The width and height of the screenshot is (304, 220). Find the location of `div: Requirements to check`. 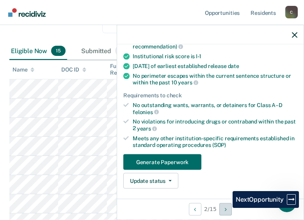

div: Requirements to check is located at coordinates (210, 95).